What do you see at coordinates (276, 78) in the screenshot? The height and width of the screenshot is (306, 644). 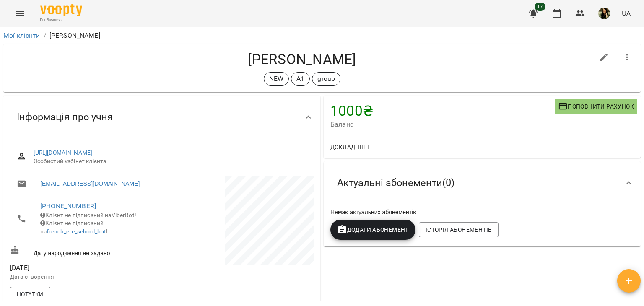 I see `p: NEW` at bounding box center [276, 78].